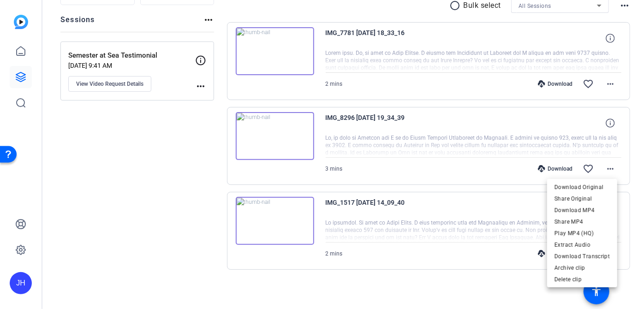 The image size is (644, 309). What do you see at coordinates (583, 279) in the screenshot?
I see `span: Delete clip` at bounding box center [583, 279].